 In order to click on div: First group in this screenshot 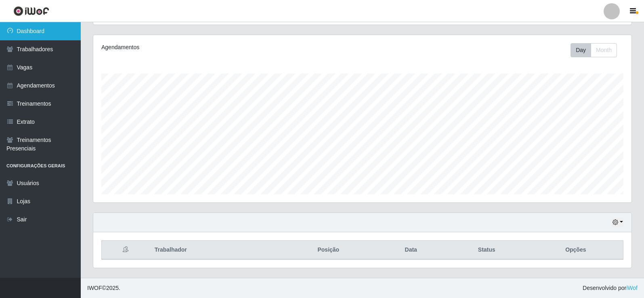, I will do `click(594, 50)`.